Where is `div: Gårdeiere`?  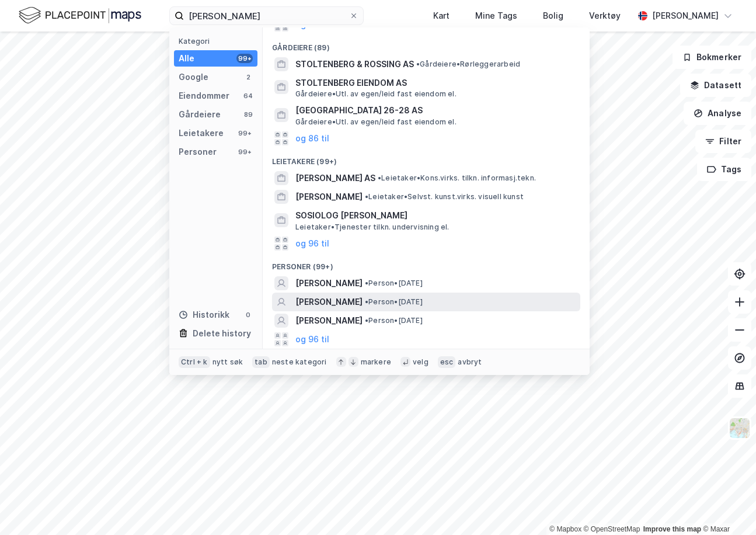
div: Gårdeiere is located at coordinates (200, 114).